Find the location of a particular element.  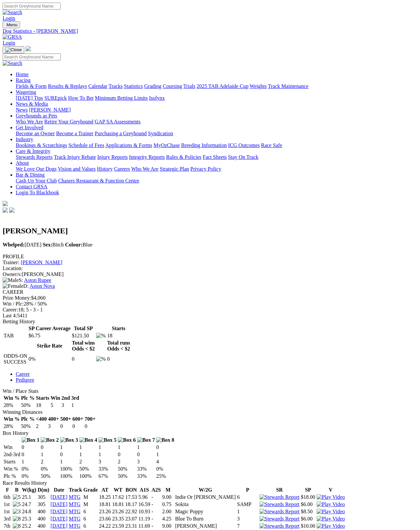

a: Cash Up Your Club is located at coordinates (36, 181).